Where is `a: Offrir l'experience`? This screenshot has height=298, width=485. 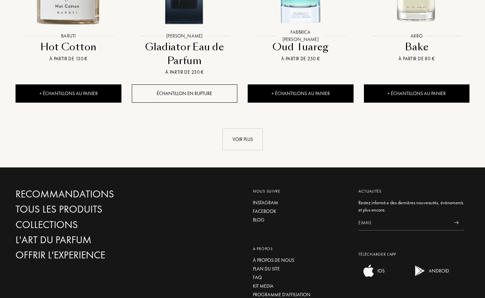
a: Offrir l'experience is located at coordinates (88, 255).